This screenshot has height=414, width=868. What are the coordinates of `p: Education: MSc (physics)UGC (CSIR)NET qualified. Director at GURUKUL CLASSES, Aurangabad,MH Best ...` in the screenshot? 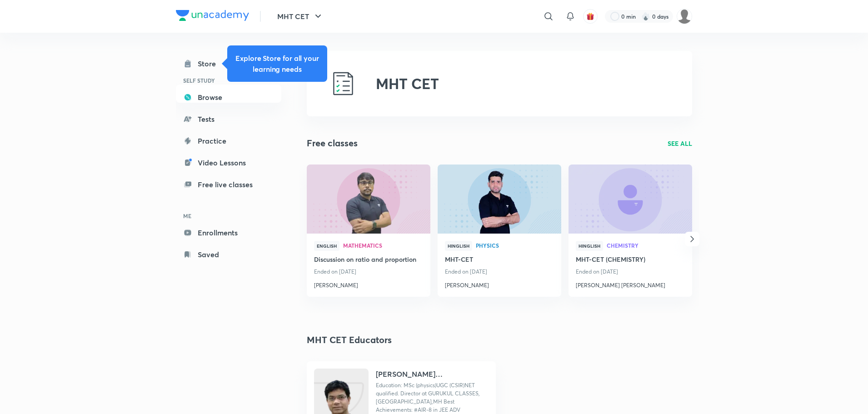 It's located at (433, 397).